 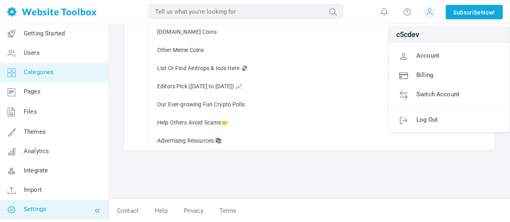 What do you see at coordinates (189, 140) in the screenshot?
I see `a: Advertising Resources 📚` at bounding box center [189, 140].